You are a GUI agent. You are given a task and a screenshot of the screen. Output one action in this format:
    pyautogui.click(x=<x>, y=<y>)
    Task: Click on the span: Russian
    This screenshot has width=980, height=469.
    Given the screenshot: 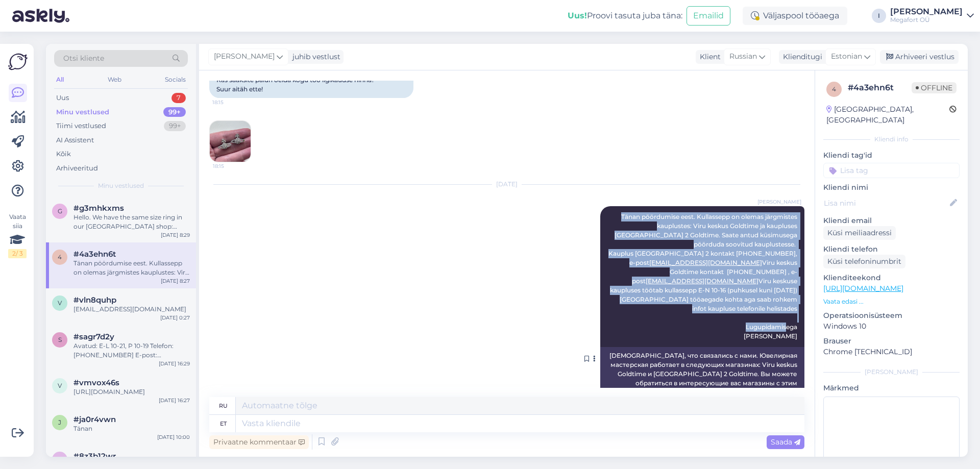 What is the action you would take?
    pyautogui.click(x=744, y=57)
    